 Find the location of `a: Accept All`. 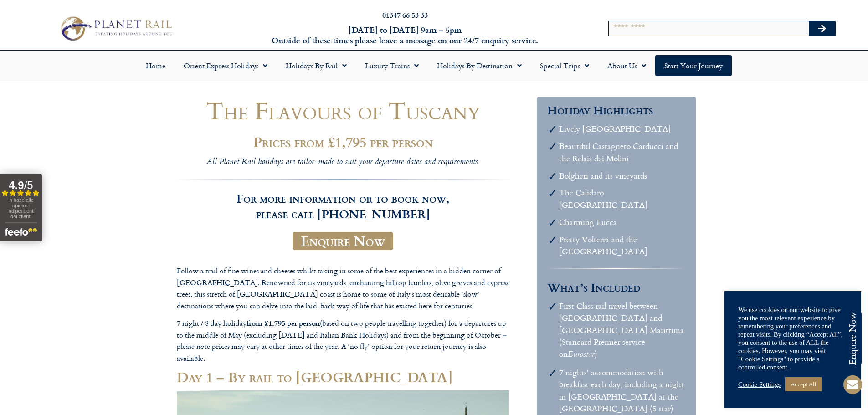

a: Accept All is located at coordinates (804, 384).